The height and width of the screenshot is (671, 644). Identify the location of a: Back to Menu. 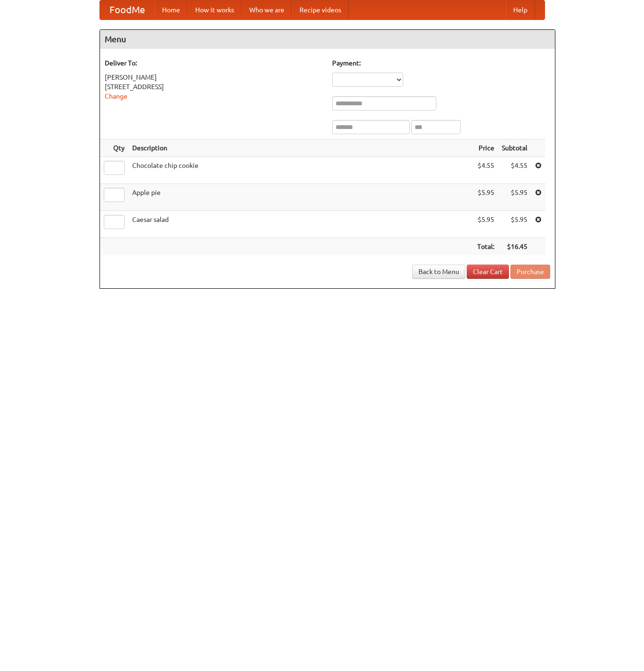
(439, 271).